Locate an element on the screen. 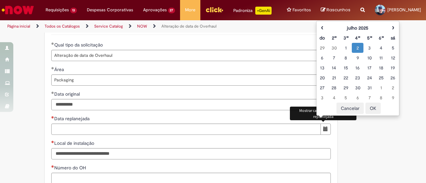  div: 28 July 2025 Monday is located at coordinates (334, 88).